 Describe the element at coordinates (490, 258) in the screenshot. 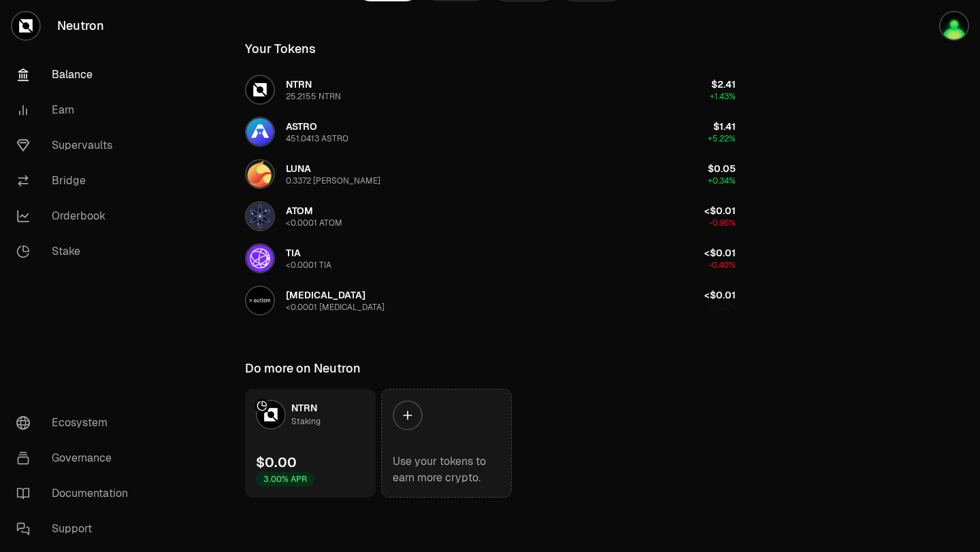

I see `button: TIA LogoTIA<0.0001 TIA<$0.01-0.40%` at that location.